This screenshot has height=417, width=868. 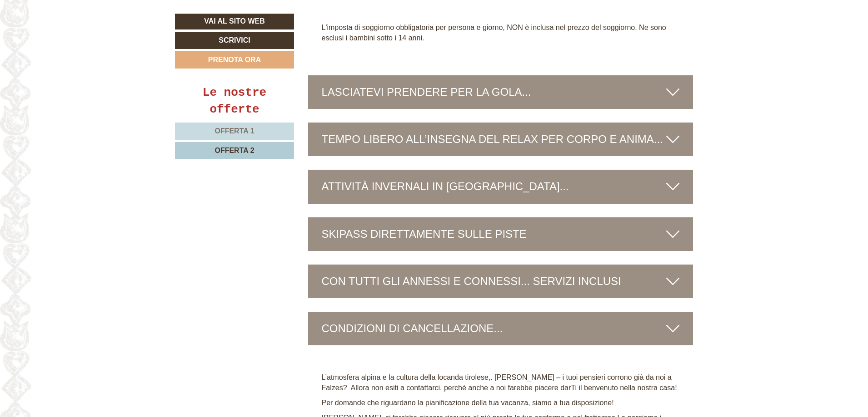 I want to click on div: Le nostre offerte, so click(x=234, y=101).